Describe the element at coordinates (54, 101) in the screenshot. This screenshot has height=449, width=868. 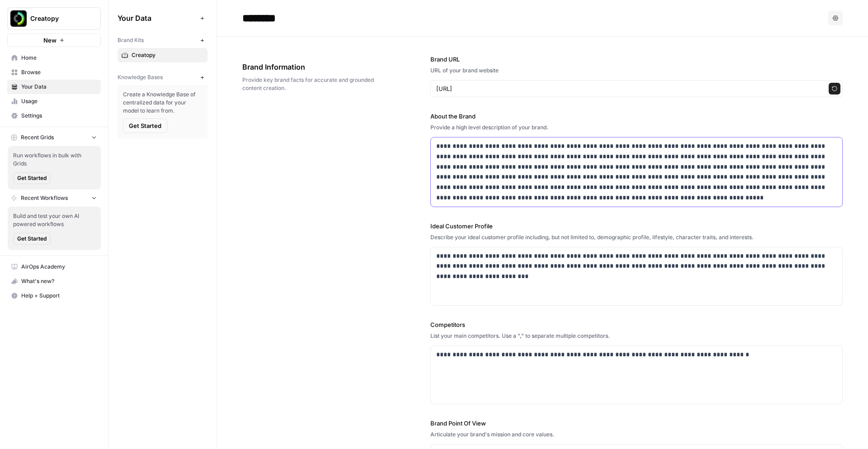
I see `a: Usage` at that location.